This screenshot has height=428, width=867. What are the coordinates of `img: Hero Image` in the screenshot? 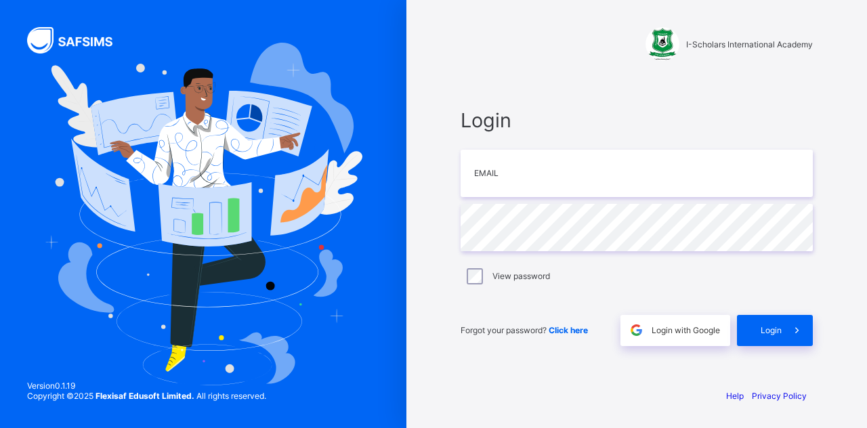 It's located at (203, 214).